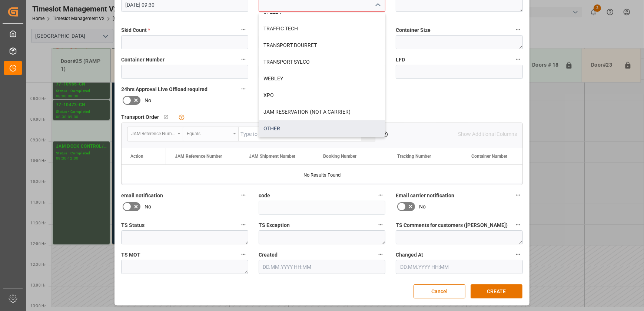 The width and height of the screenshot is (644, 311). I want to click on button: Created, so click(380, 254).